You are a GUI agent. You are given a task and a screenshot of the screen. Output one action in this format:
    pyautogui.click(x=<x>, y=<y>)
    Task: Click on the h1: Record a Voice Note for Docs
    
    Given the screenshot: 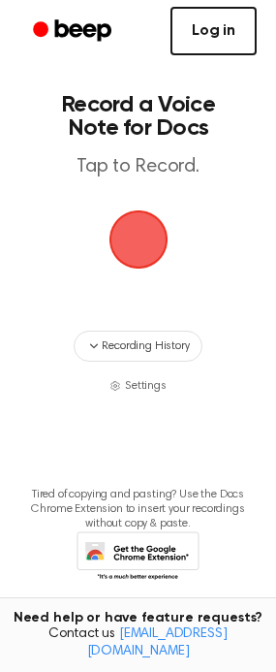 What is the action you would take?
    pyautogui.click(x=138, y=116)
    